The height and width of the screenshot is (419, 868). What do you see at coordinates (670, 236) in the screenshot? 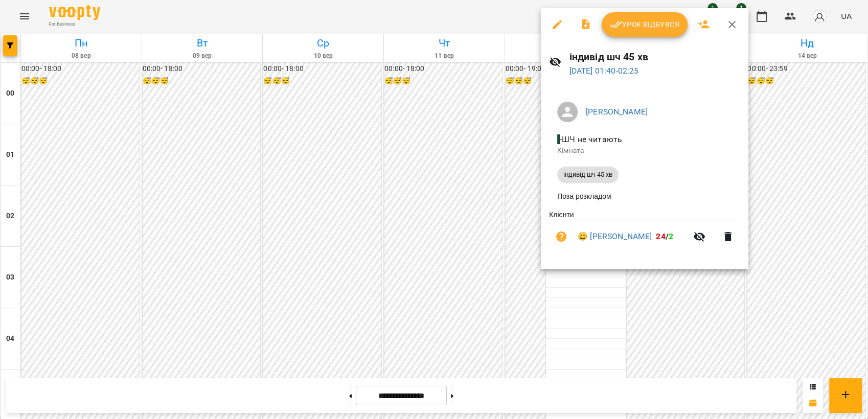
I see `span: 2` at bounding box center [670, 236].